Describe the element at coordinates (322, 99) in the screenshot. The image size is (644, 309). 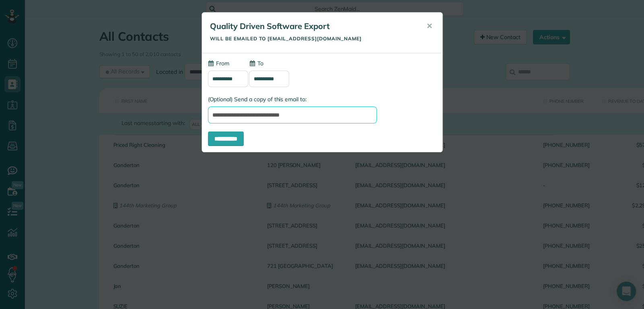
I see `label: (Optional) Send a copy of this email to:` at that location.